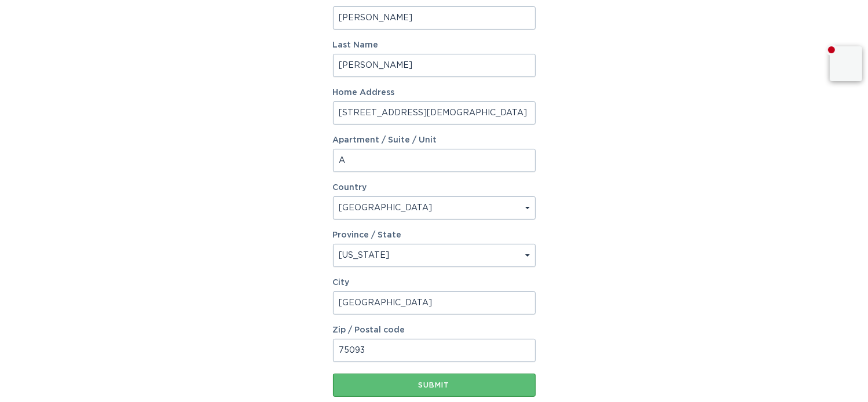  Describe the element at coordinates (434, 283) in the screenshot. I see `label: City` at that location.